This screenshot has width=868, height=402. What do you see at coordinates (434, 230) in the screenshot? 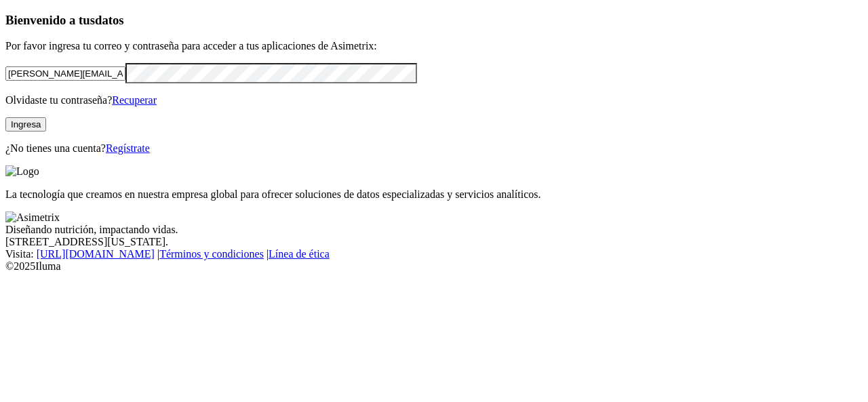
I see `div: Diseñando nutrición, impactando vidas.` at bounding box center [434, 230].